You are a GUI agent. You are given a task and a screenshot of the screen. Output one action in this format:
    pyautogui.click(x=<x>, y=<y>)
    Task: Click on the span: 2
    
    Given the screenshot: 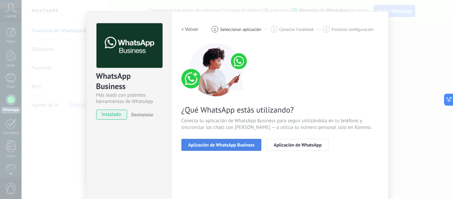 What is the action you would take?
    pyautogui.click(x=274, y=29)
    